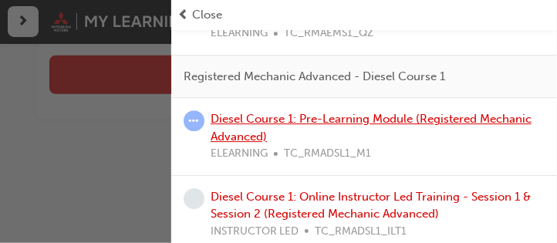 Image resolution: width=557 pixels, height=243 pixels. I want to click on span: learningRecordVerb_ATTEMPT-icon, so click(193, 120).